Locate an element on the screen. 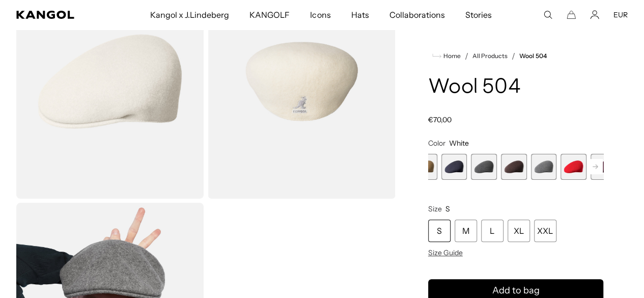  a: All Products is located at coordinates (490, 56).